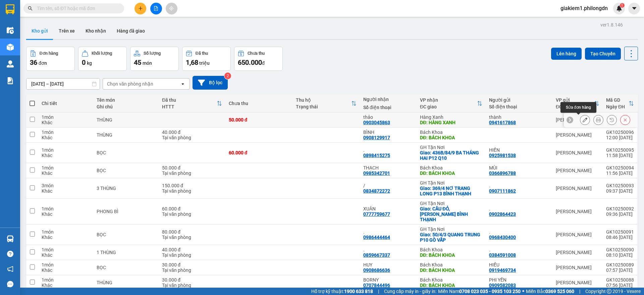 The width and height of the screenshot is (644, 295). Describe the element at coordinates (620, 265) in the screenshot. I see `div: GK10250089` at that location.